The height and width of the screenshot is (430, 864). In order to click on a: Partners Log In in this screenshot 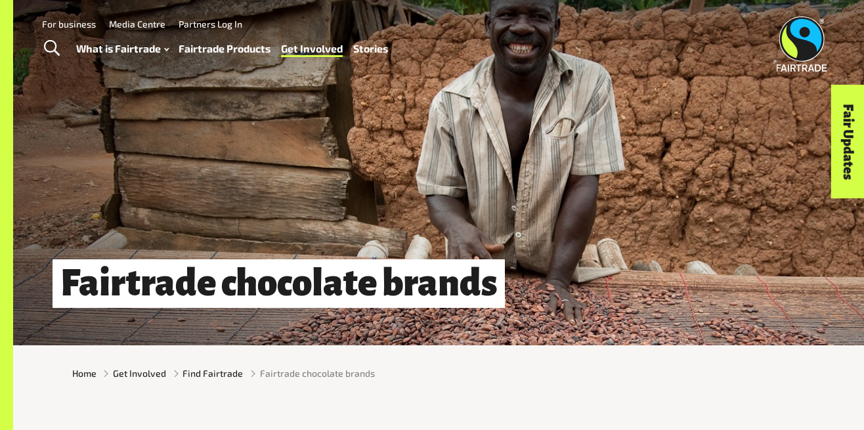, I will do `click(210, 24)`.